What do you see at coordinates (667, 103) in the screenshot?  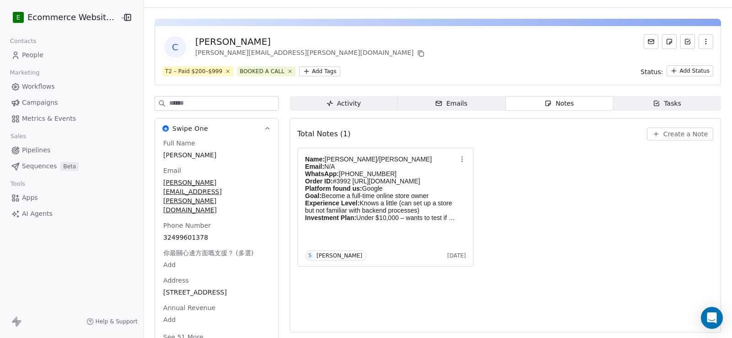 I see `div: Tasks` at bounding box center [667, 103].